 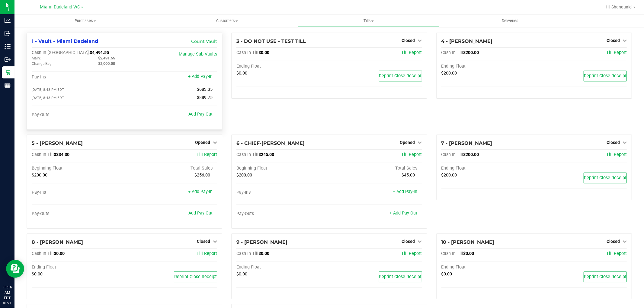 I want to click on span: $4,491.55, so click(x=99, y=53).